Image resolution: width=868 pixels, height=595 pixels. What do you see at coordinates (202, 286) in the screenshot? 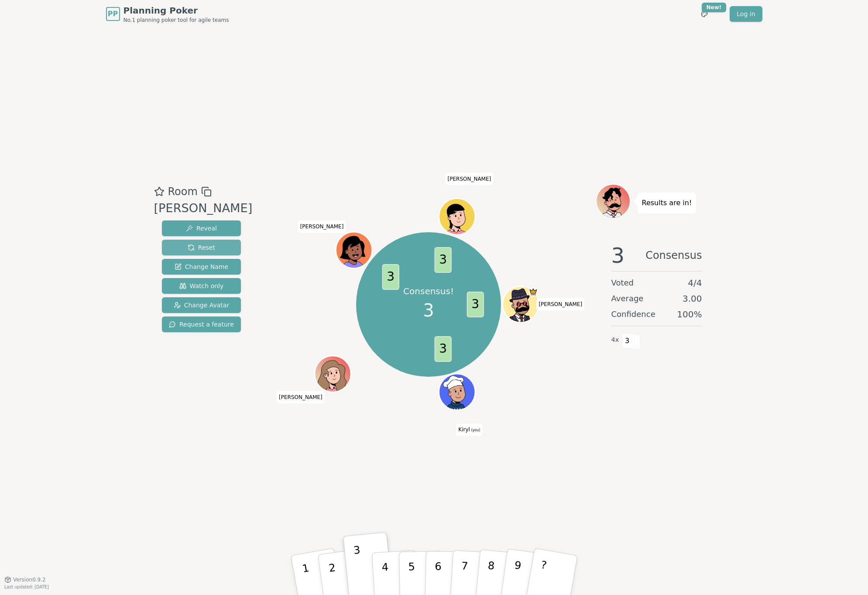
I see `span: Watch only` at bounding box center [202, 286].